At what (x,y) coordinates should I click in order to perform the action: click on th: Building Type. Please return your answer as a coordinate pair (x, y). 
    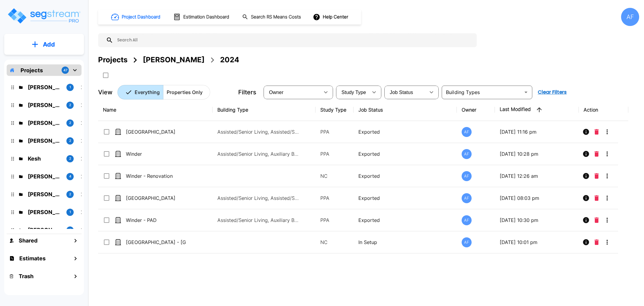
    Looking at the image, I should click on (264, 110).